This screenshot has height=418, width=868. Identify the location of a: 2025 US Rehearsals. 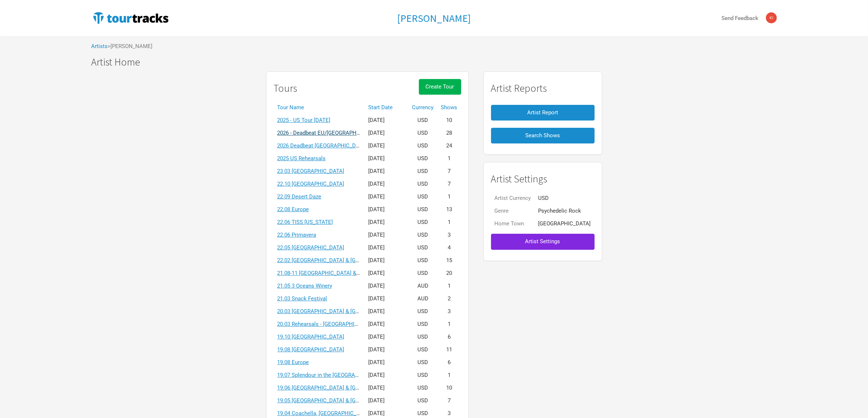
(302, 159).